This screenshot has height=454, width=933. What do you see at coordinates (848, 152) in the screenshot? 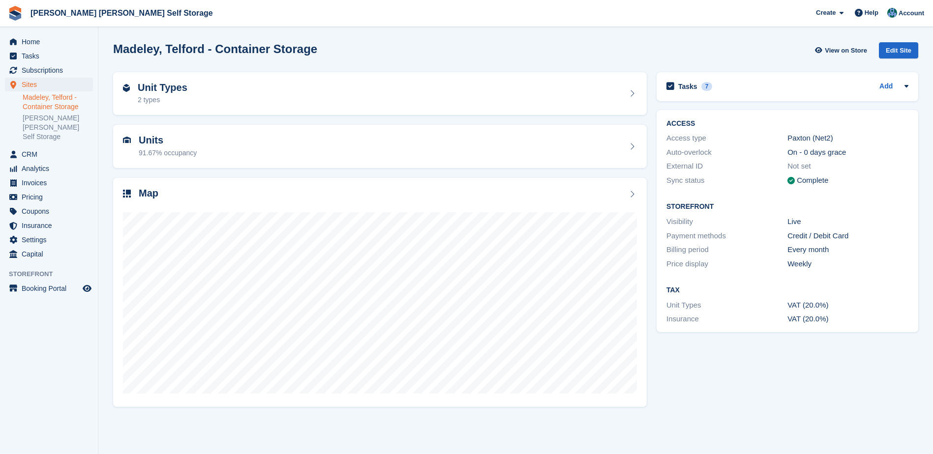
I see `div: On - 0 days grace` at bounding box center [848, 152].